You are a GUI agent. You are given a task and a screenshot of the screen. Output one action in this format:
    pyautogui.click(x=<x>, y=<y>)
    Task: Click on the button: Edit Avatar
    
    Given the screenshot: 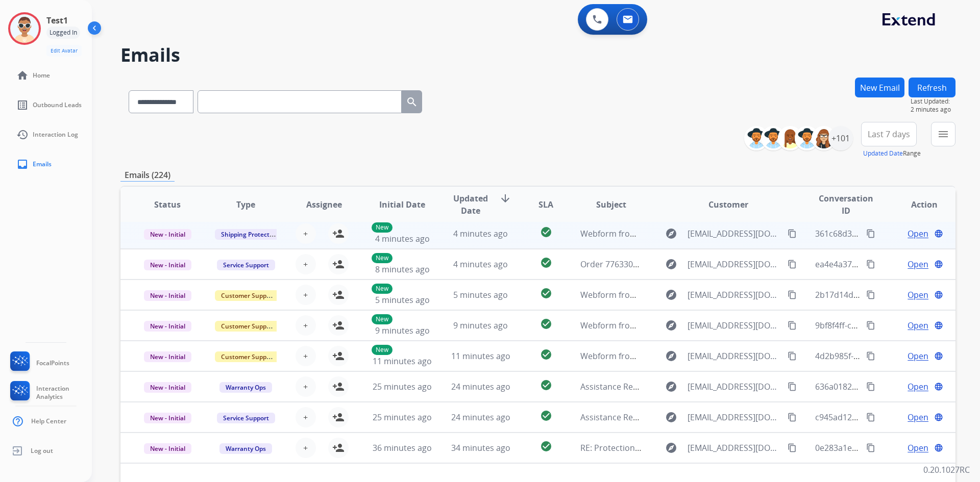 What is the action you would take?
    pyautogui.click(x=64, y=51)
    